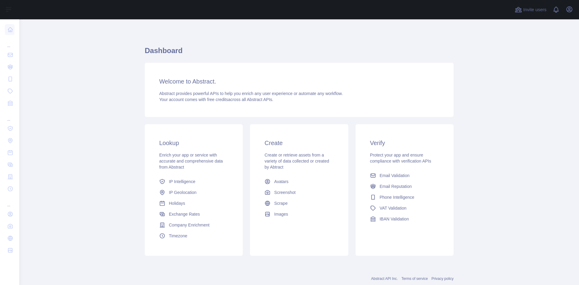  Describe the element at coordinates (281, 203) in the screenshot. I see `span: Scrape` at that location.